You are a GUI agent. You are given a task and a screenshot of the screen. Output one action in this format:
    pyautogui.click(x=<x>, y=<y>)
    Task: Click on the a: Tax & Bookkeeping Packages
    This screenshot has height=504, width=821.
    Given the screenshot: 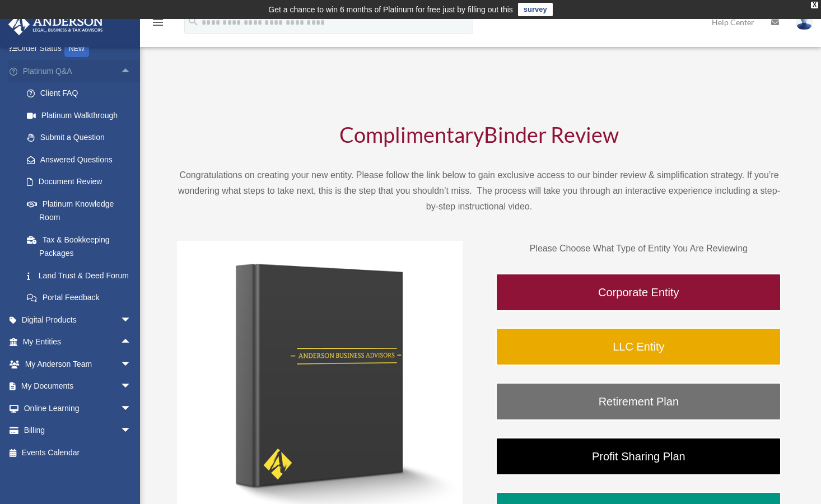 What is the action you would take?
    pyautogui.click(x=81, y=246)
    